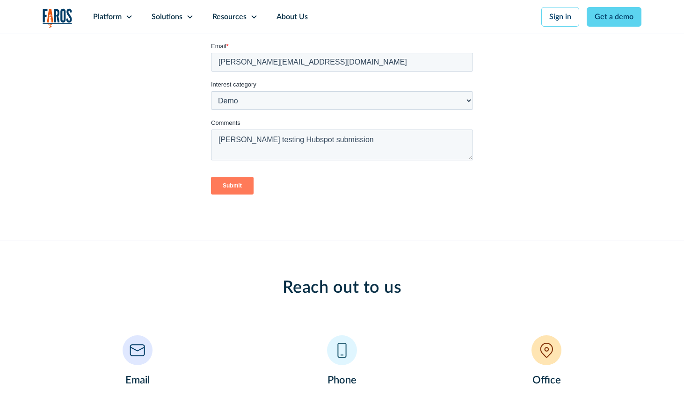 The width and height of the screenshot is (684, 397). Describe the element at coordinates (560, 17) in the screenshot. I see `a: Sign in` at that location.